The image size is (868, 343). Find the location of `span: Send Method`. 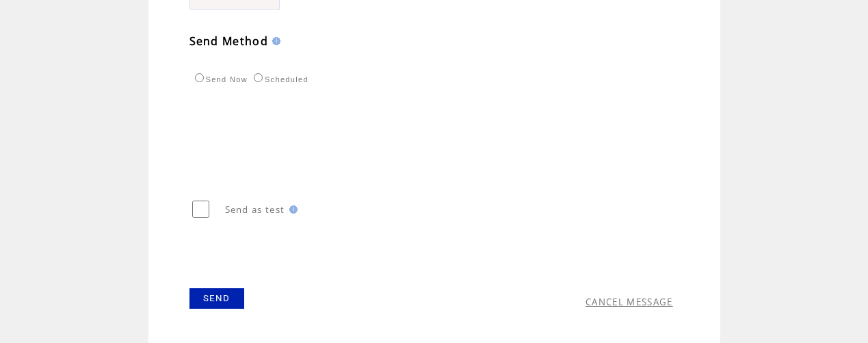

span: Send Method is located at coordinates (229, 41).